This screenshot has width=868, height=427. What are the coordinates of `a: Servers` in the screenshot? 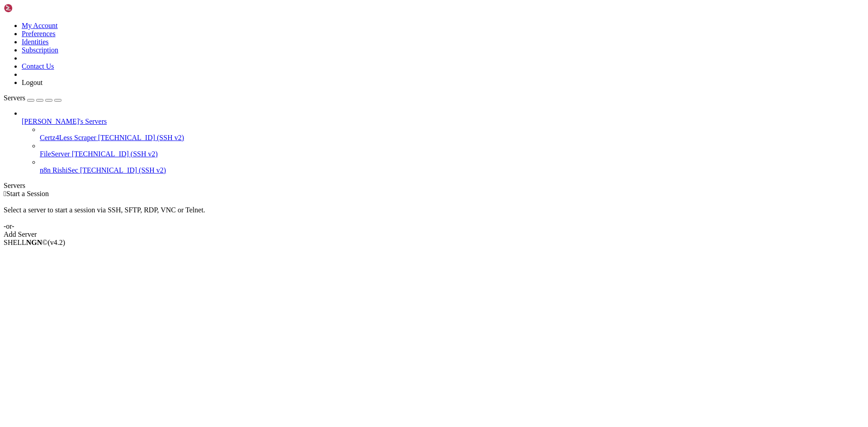 It's located at (32, 98).